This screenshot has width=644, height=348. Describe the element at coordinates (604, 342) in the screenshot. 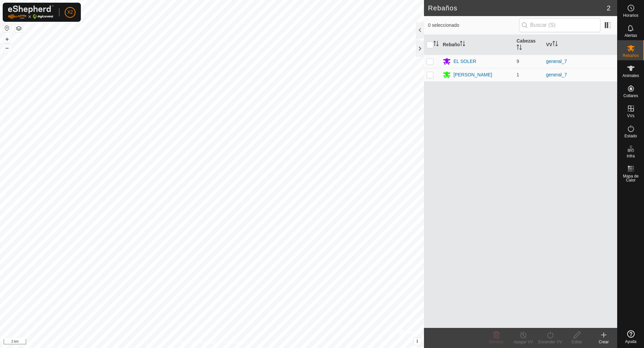

I see `div: Crear` at that location.